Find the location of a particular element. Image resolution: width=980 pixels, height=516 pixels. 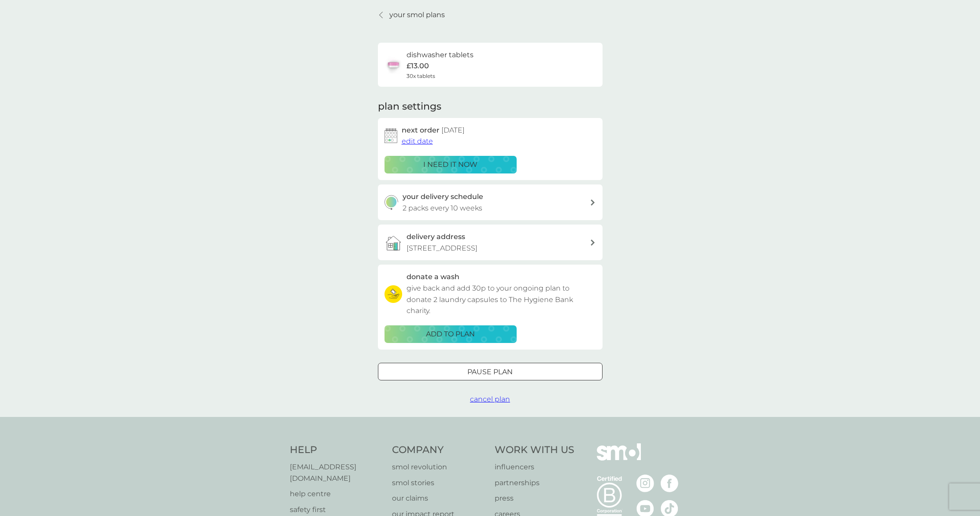

p: help centre is located at coordinates (337, 494).